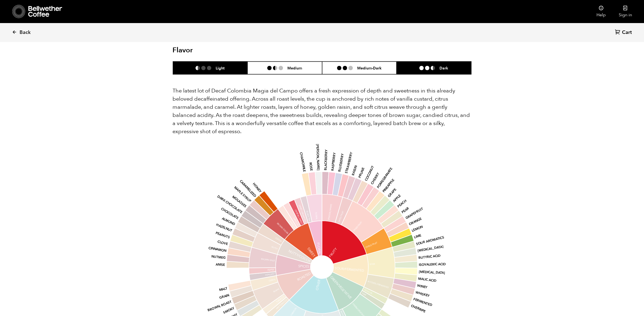 This screenshot has height=316, width=644. What do you see at coordinates (222, 50) in the screenshot?
I see `h2: Flavor` at bounding box center [222, 50].